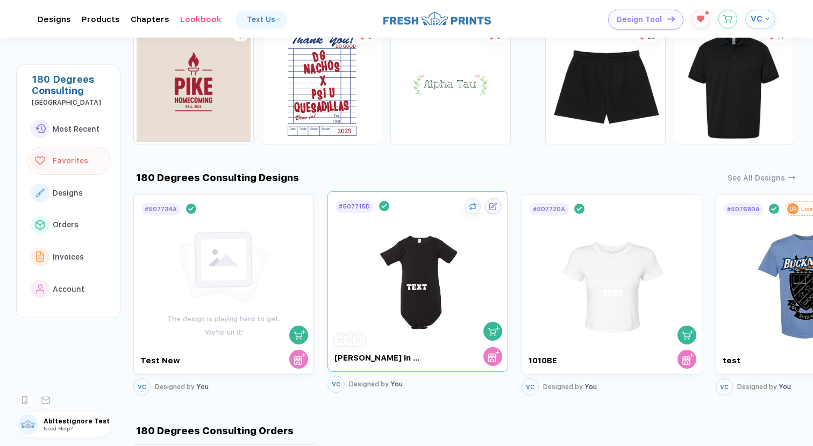 This screenshot has height=446, width=813. Describe the element at coordinates (612, 279) in the screenshot. I see `img: 1759250441048bmect_nt_front.png` at that location.